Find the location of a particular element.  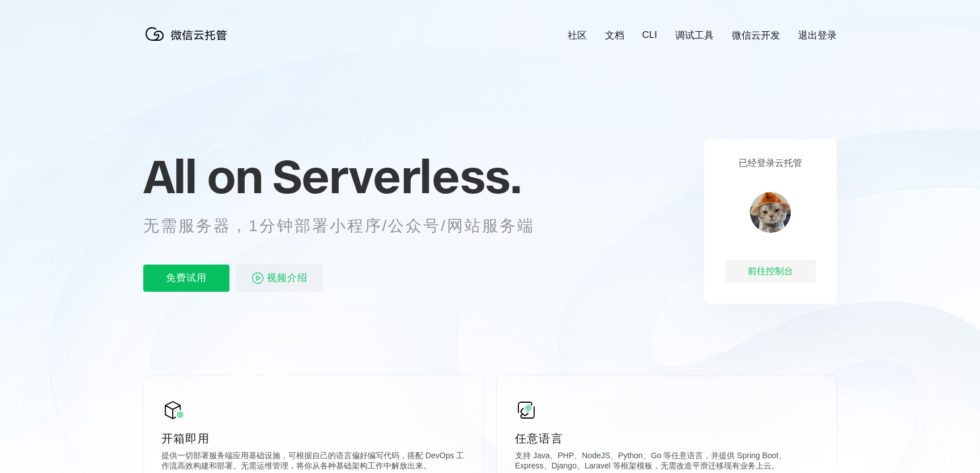

p: 开箱即用 is located at coordinates (313, 439).